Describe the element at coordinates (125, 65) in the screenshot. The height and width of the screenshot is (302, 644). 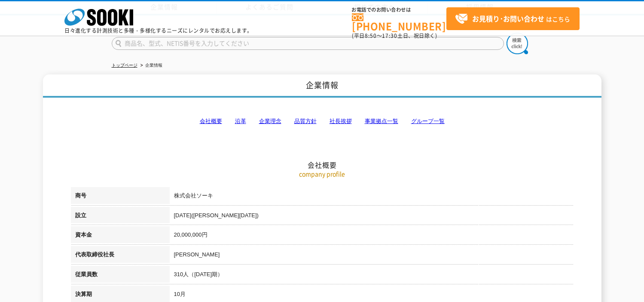
I see `a: トップページ` at that location.